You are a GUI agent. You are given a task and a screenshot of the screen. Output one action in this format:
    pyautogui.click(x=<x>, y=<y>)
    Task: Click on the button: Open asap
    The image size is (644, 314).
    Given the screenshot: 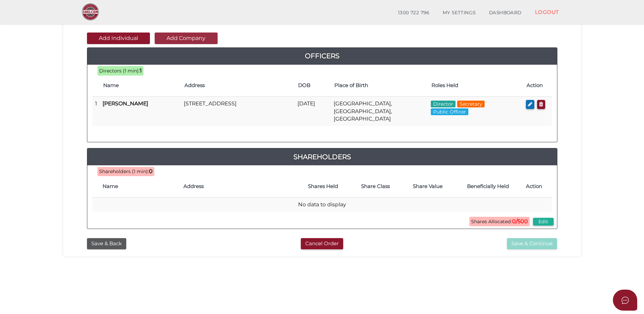 What is the action you would take?
    pyautogui.click(x=625, y=300)
    